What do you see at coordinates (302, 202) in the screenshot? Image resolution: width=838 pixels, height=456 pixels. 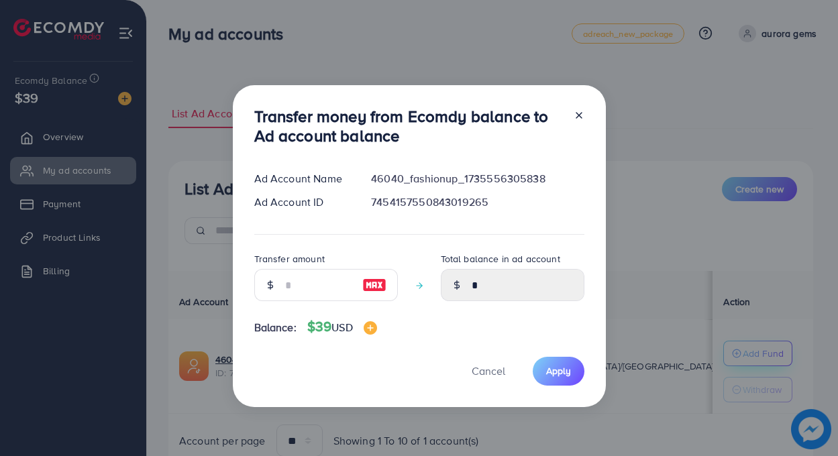 I see `div: Ad Account ID` at bounding box center [302, 202].